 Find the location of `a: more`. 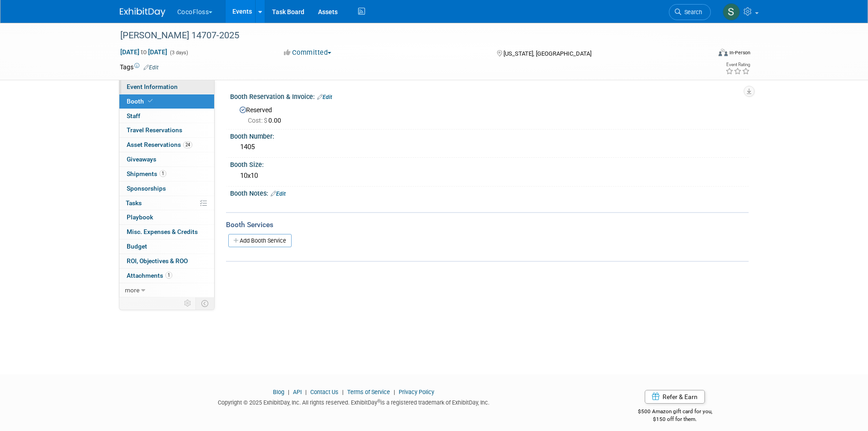

a: more is located at coordinates (167, 290).